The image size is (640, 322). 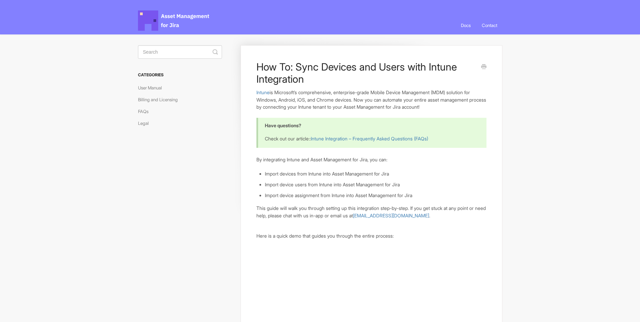 What do you see at coordinates (371, 236) in the screenshot?
I see `p: Here is a quick demo that guides you through the entire process:` at bounding box center [371, 236].